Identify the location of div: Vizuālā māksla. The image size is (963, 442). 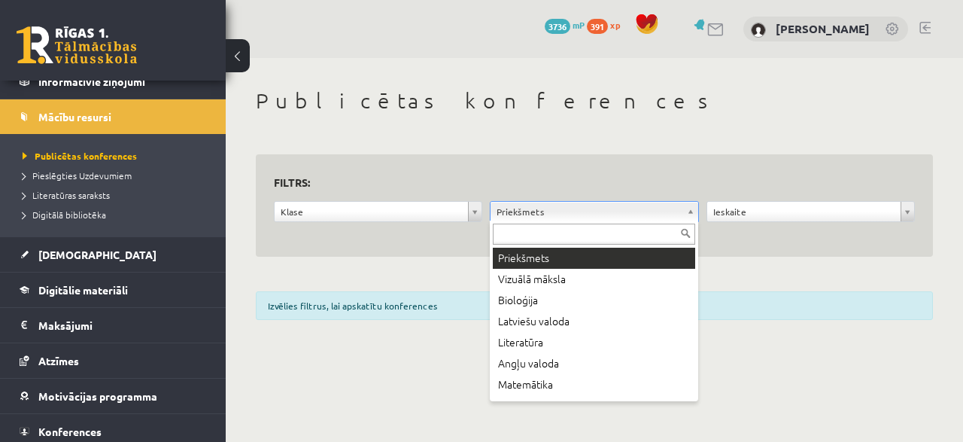
(593, 279).